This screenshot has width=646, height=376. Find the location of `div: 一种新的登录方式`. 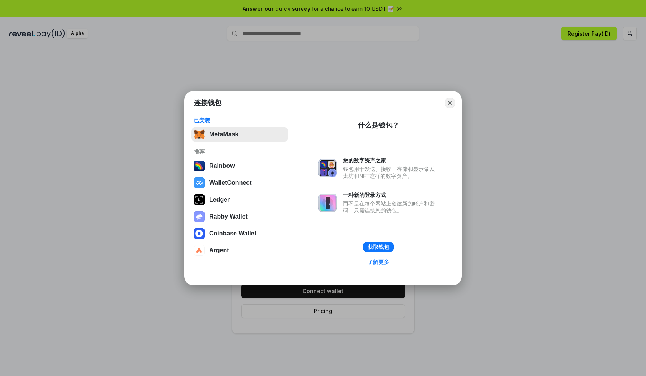

div: 一种新的登录方式 is located at coordinates (390, 195).